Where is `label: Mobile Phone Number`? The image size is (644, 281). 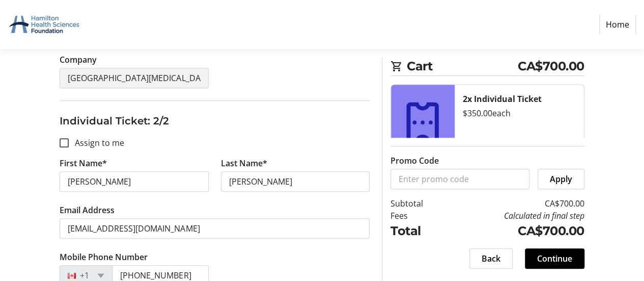 label: Mobile Phone Number is located at coordinates (104, 257).